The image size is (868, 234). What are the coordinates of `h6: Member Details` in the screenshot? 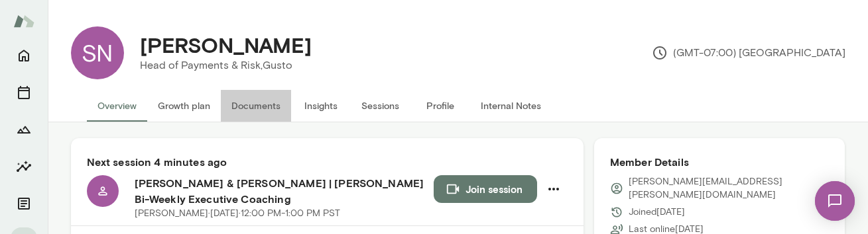 It's located at (719, 162).